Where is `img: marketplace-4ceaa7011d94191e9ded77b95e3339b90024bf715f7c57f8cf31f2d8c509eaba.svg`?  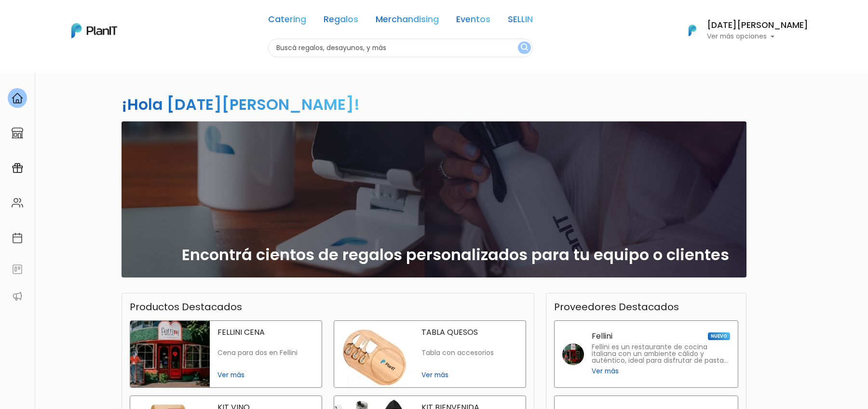
img: marketplace-4ceaa7011d94191e9ded77b95e3339b90024bf715f7c57f8cf31f2d8c509eaba.svg is located at coordinates (17, 133).